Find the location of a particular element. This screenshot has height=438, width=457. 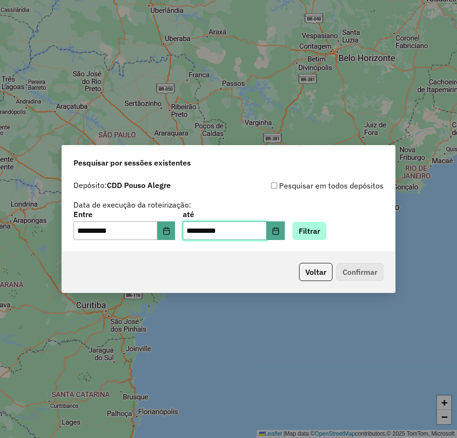

label: Data de execução da roteirização: is located at coordinates (132, 205).